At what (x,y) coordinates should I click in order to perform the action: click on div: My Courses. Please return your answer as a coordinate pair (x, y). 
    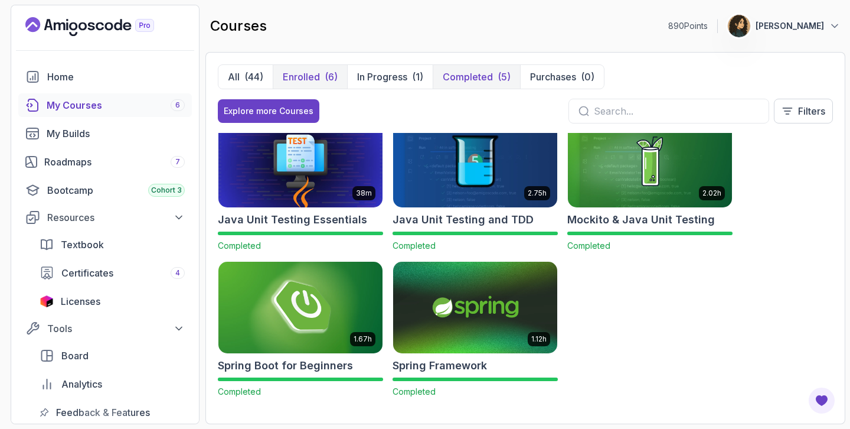
    Looking at the image, I should click on (116, 105).